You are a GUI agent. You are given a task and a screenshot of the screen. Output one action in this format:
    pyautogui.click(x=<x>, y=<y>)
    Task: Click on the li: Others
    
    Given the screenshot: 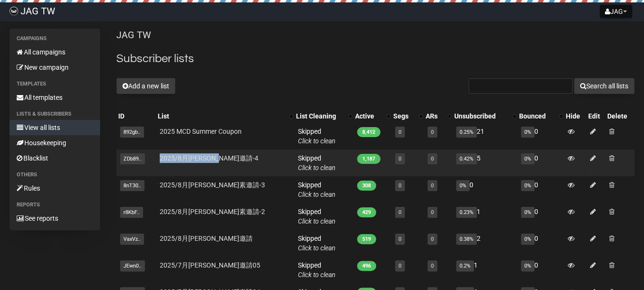 What is the action you would take?
    pyautogui.click(x=55, y=174)
    